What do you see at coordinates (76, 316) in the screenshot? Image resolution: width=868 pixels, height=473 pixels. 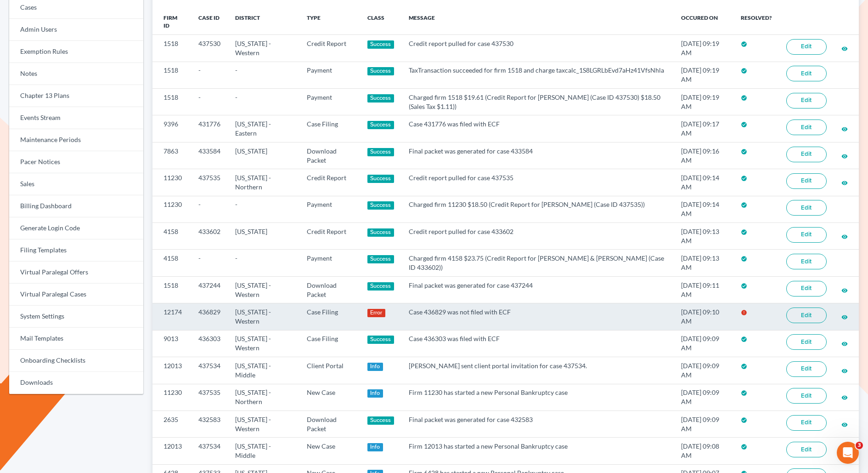 I see `a: System Settings` at bounding box center [76, 316].